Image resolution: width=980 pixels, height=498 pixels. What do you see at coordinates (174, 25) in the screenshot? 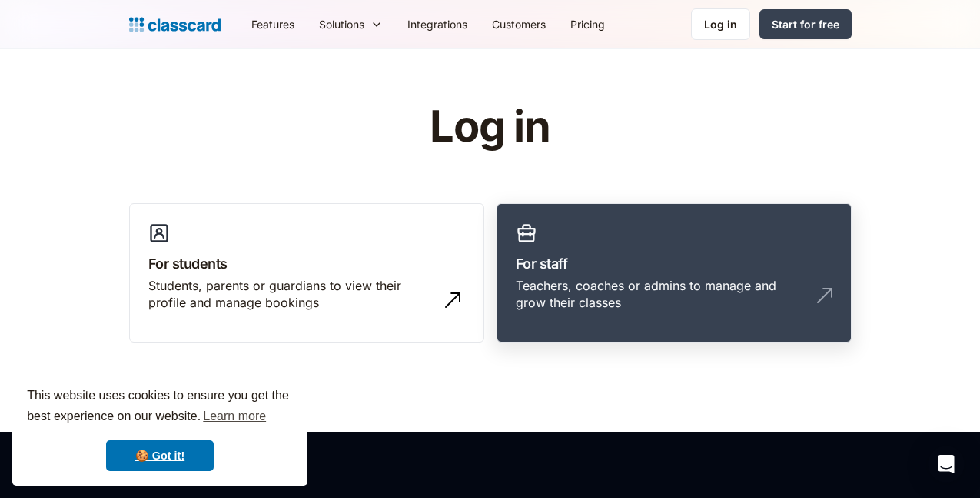
I see `a: home` at bounding box center [174, 25].